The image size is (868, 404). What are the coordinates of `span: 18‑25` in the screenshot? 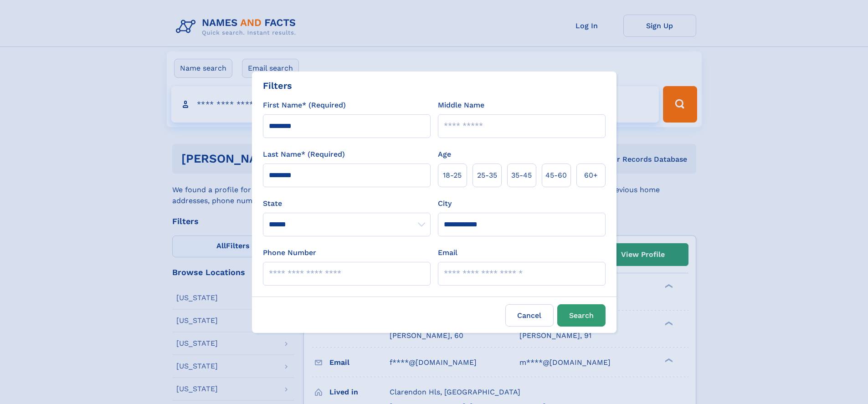 It's located at (452, 175).